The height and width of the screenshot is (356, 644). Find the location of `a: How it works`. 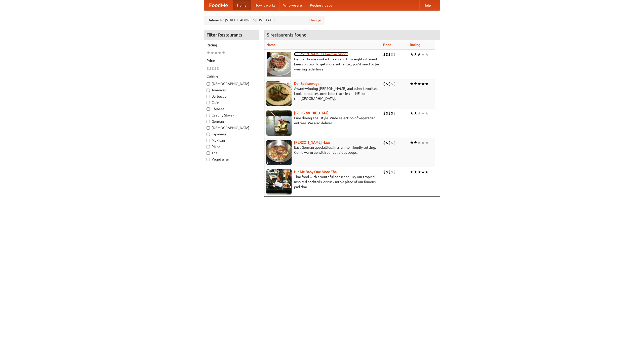

a: How it works is located at coordinates (265, 6).